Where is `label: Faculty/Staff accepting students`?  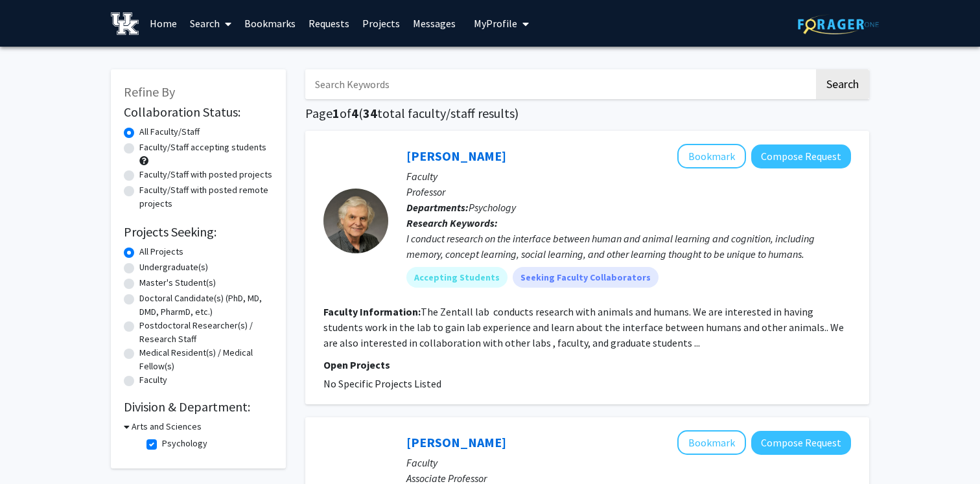
label: Faculty/Staff accepting students is located at coordinates (203, 147).